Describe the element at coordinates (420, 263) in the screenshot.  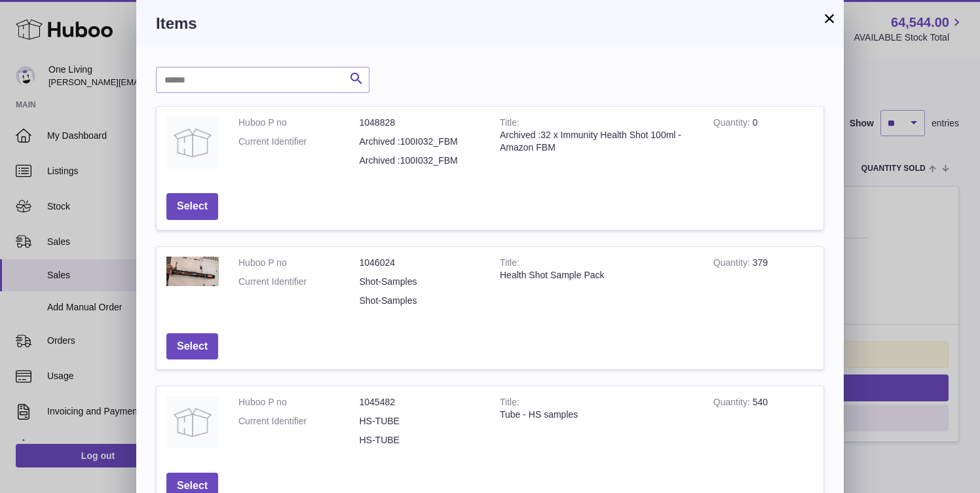
I see `dd: 1046024` at that location.